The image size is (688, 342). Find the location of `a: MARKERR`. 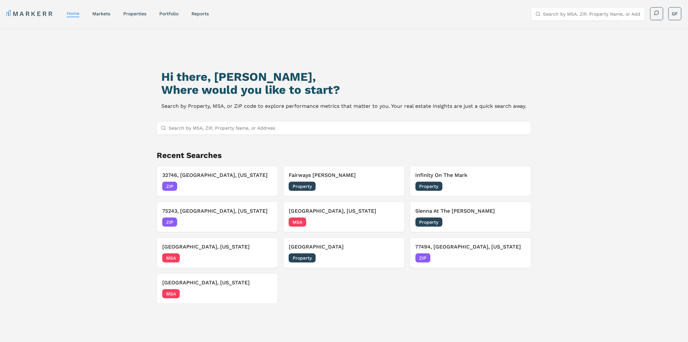

a: MARKERR is located at coordinates (30, 14).